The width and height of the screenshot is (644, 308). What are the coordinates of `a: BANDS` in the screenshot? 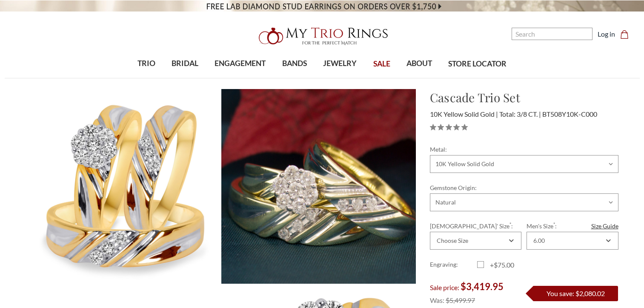 It's located at (294, 63).